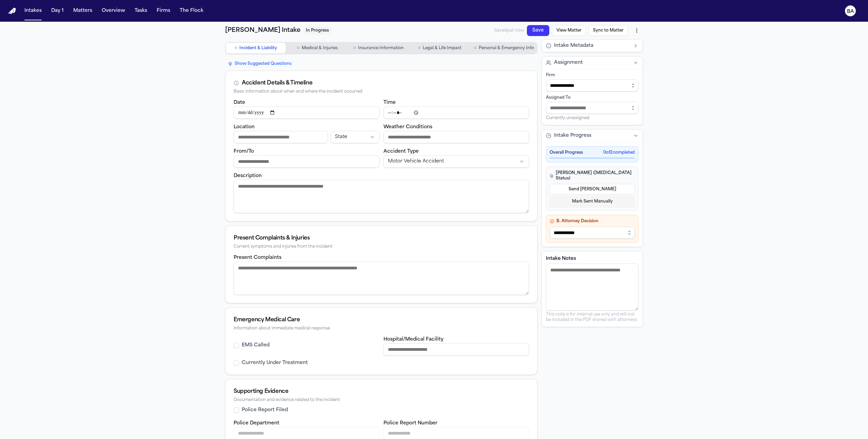 The image size is (868, 439). I want to click on button: Go to Personal & Emergency Info, so click(504, 48).